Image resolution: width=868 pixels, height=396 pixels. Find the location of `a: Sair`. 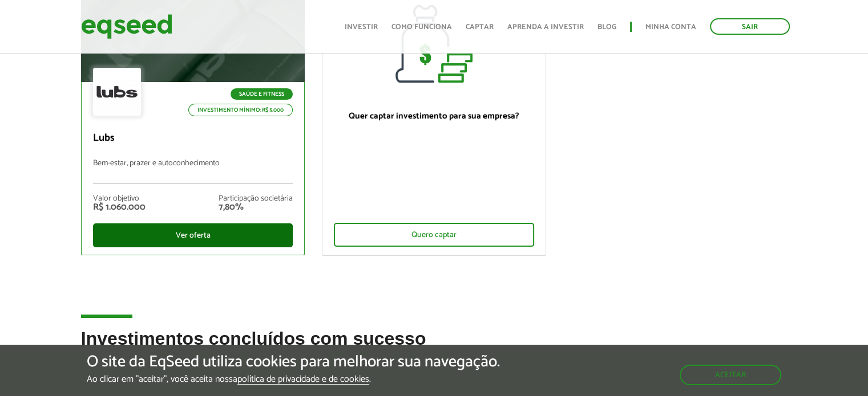

a: Sair is located at coordinates (750, 27).